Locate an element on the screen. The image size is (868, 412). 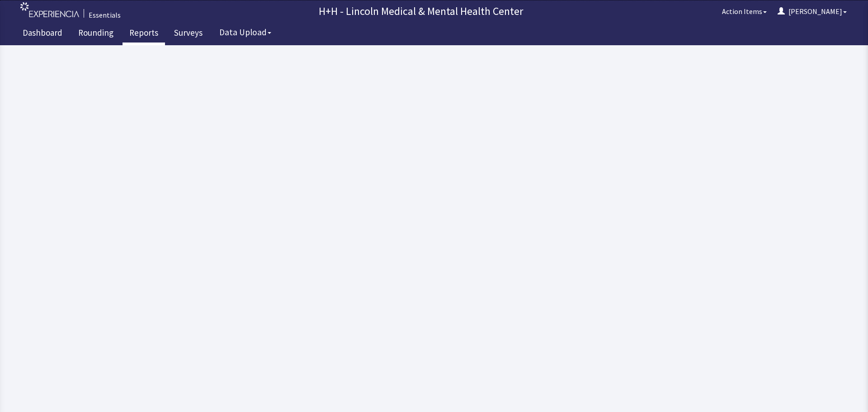
p: H+H - Lincoln Medical & Mental Health Center is located at coordinates (421, 12).